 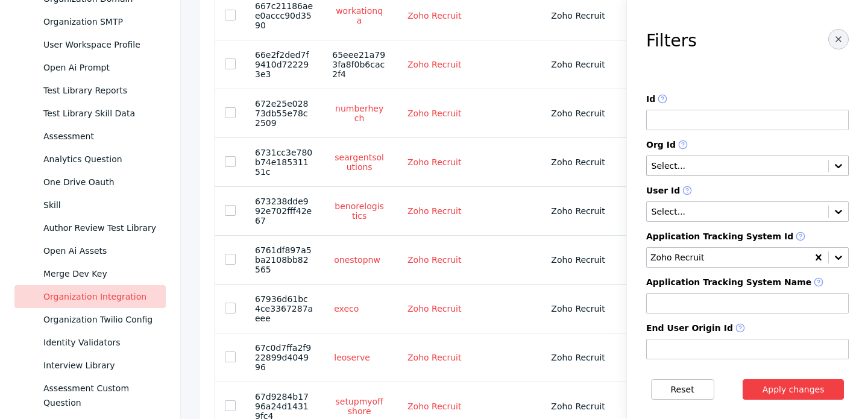 I want to click on a: numberheych, so click(x=359, y=113).